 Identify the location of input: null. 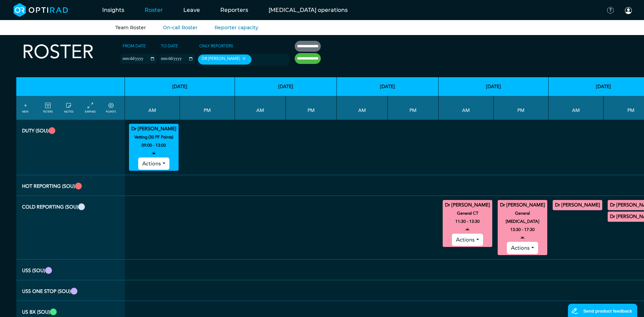
(270, 60).